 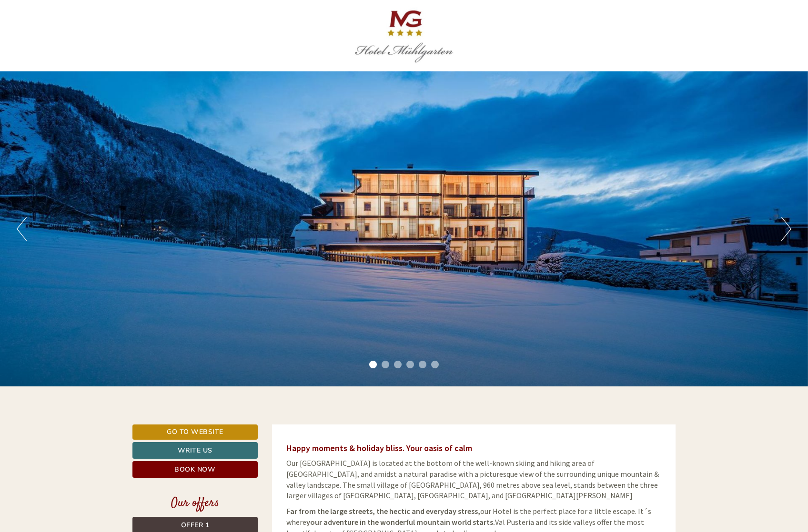 What do you see at coordinates (195, 525) in the screenshot?
I see `span: Offer 1` at bounding box center [195, 525].